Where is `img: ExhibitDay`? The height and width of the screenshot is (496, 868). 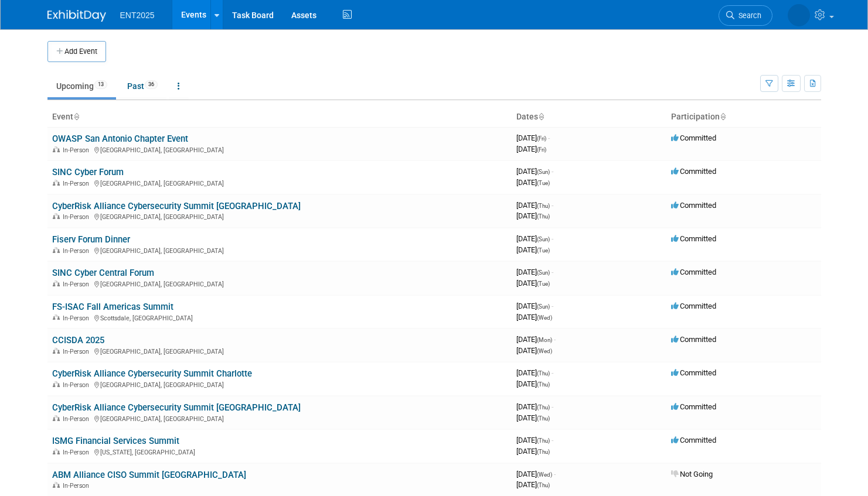
img: ExhibitDay is located at coordinates (77, 16).